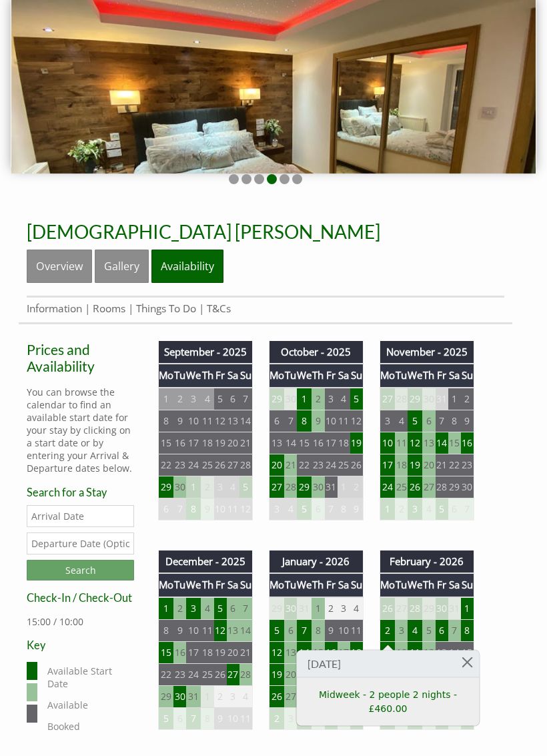 The image size is (547, 756). What do you see at coordinates (180, 464) in the screenshot?
I see `td: 23` at bounding box center [180, 464].